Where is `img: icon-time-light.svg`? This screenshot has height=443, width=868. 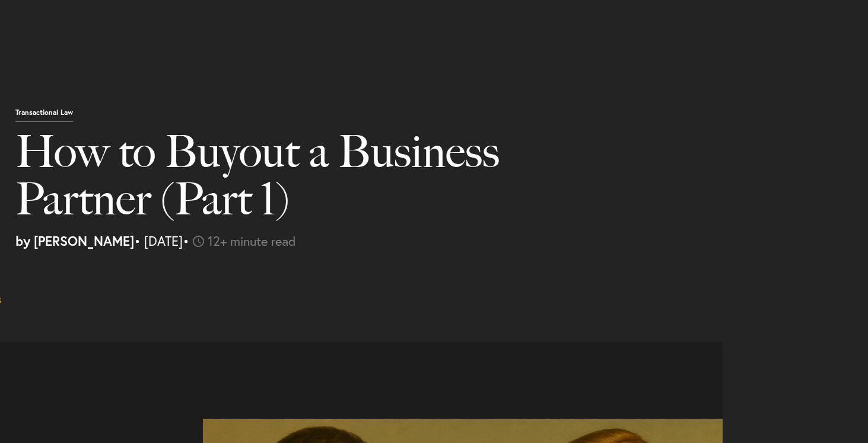 img: icon-time-light.svg is located at coordinates (198, 241).